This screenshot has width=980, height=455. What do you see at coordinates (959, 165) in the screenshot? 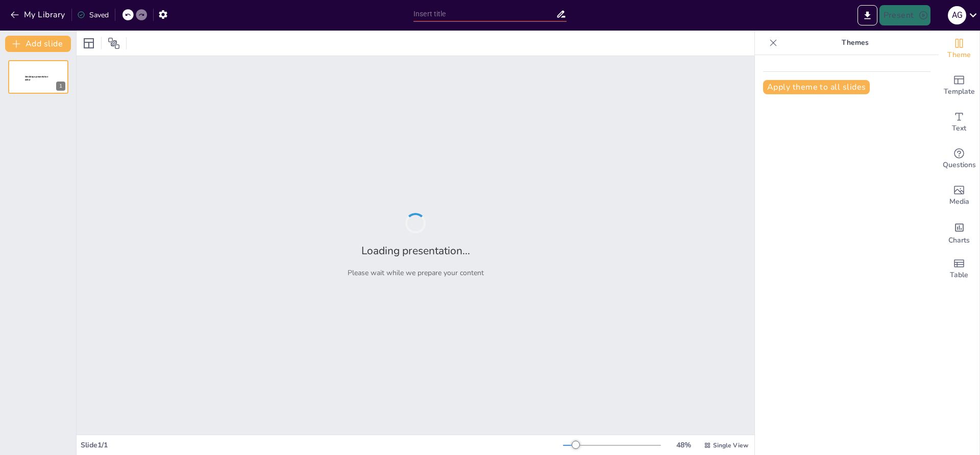
I see `span: Questions` at bounding box center [959, 165].